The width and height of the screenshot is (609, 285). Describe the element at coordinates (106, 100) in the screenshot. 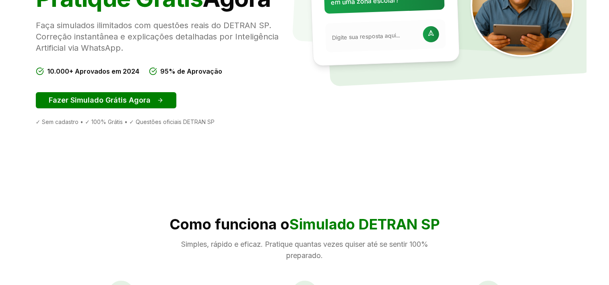

I see `a: Fazer Simulado Grátis Agora` at that location.